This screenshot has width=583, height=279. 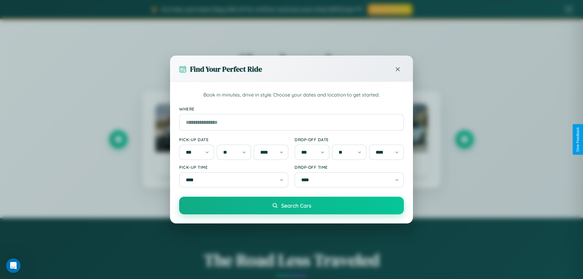 What do you see at coordinates (226, 69) in the screenshot?
I see `h3: Find Your Perfect Ride` at bounding box center [226, 69].